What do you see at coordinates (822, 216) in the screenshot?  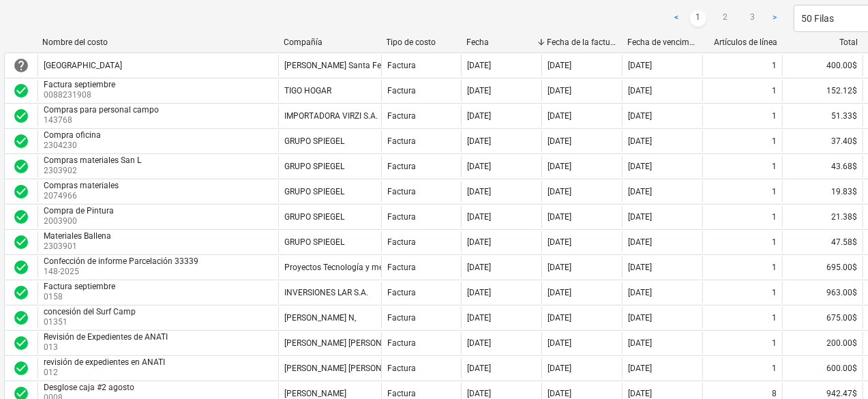 I see `div: 21.38$` at bounding box center [822, 216].